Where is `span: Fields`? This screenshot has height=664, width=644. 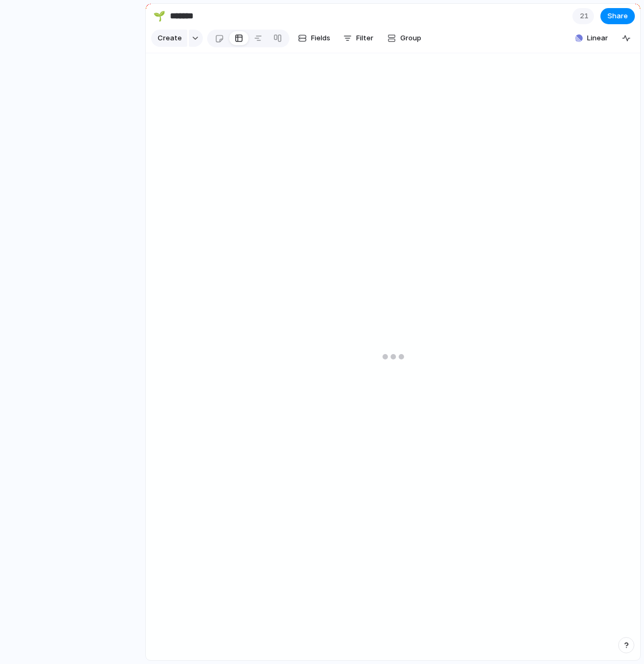
span: Fields is located at coordinates (320, 38).